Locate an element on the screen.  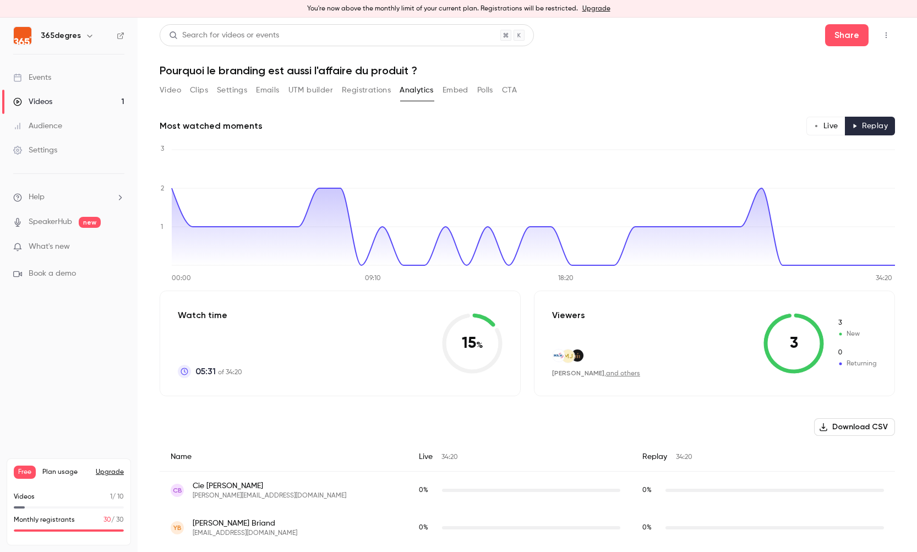
a: and others is located at coordinates (623, 374).